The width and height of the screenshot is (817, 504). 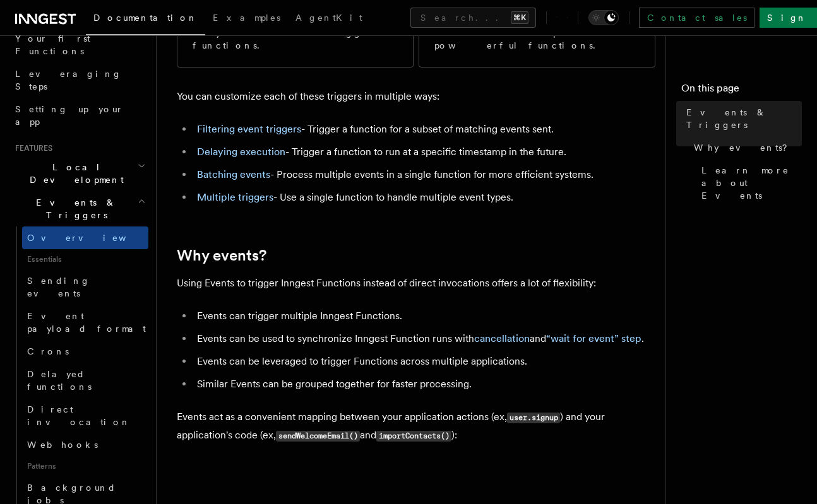 I want to click on span: Essentials, so click(x=85, y=259).